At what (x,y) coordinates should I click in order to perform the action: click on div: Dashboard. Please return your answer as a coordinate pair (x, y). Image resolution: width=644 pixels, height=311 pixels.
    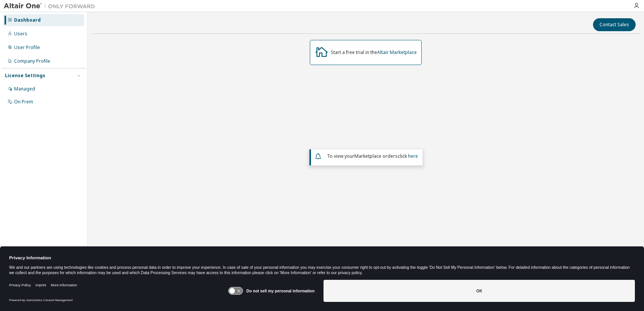
    Looking at the image, I should click on (28, 20).